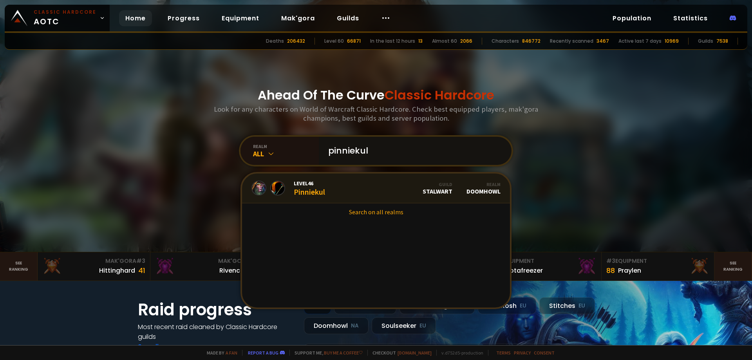  Describe the element at coordinates (376, 188) in the screenshot. I see `a: Level46PinniekulGuildStalwartRealmDoomhowl` at that location.